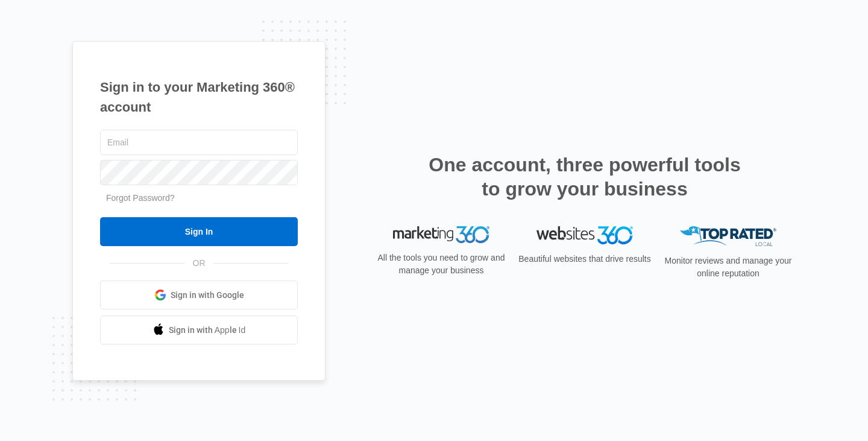 The width and height of the screenshot is (868, 441). What do you see at coordinates (199, 142) in the screenshot?
I see `input: Email` at bounding box center [199, 142].